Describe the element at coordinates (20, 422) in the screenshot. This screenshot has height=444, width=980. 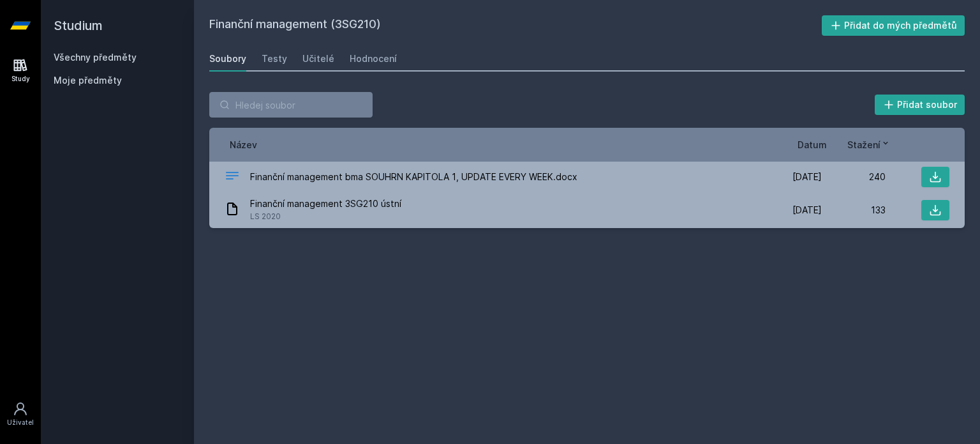
I see `div: Uživatel` at that location.